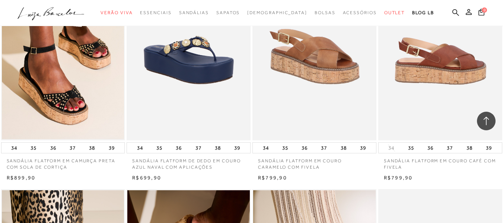 Image resolution: width=503 pixels, height=223 pixels. What do you see at coordinates (325, 13) in the screenshot?
I see `span: Bolsas` at bounding box center [325, 13].